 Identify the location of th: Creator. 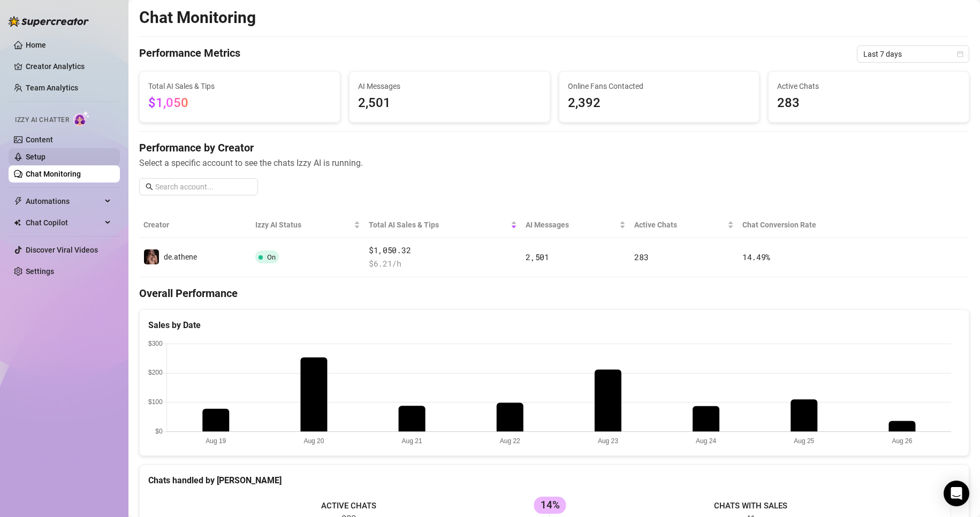
(195, 224).